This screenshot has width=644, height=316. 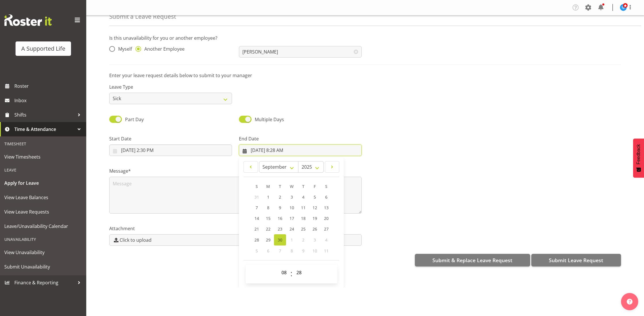 What do you see at coordinates (43, 226) in the screenshot?
I see `a: Leave/Unavailability Calendar` at bounding box center [43, 226].